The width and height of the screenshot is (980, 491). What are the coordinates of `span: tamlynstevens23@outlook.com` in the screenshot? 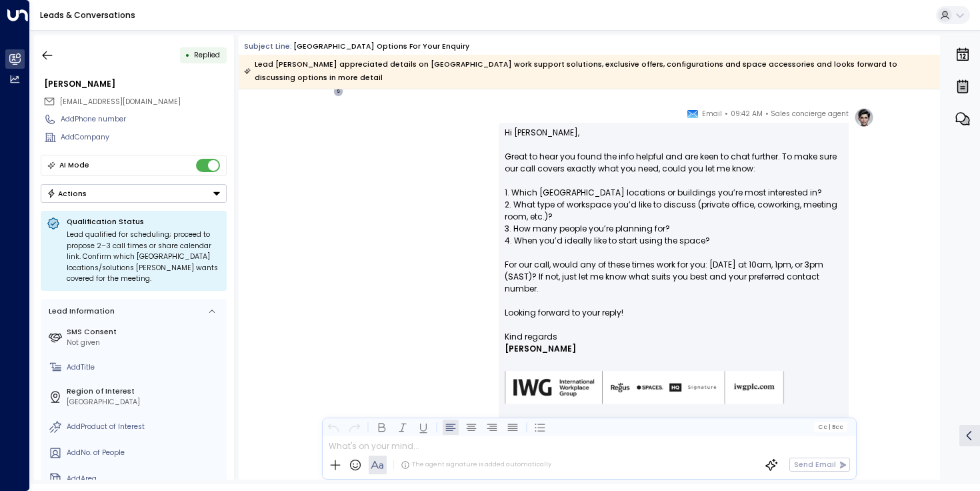 It's located at (120, 102).